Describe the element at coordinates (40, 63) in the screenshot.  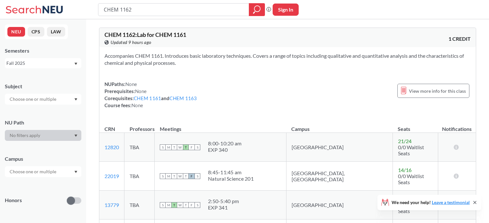
I see `div: Fall 2025` at that location.